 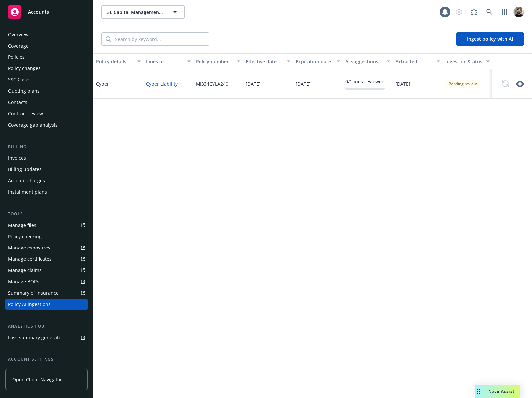 What do you see at coordinates (24, 91) in the screenshot?
I see `div: Quoting plans` at bounding box center [24, 91].